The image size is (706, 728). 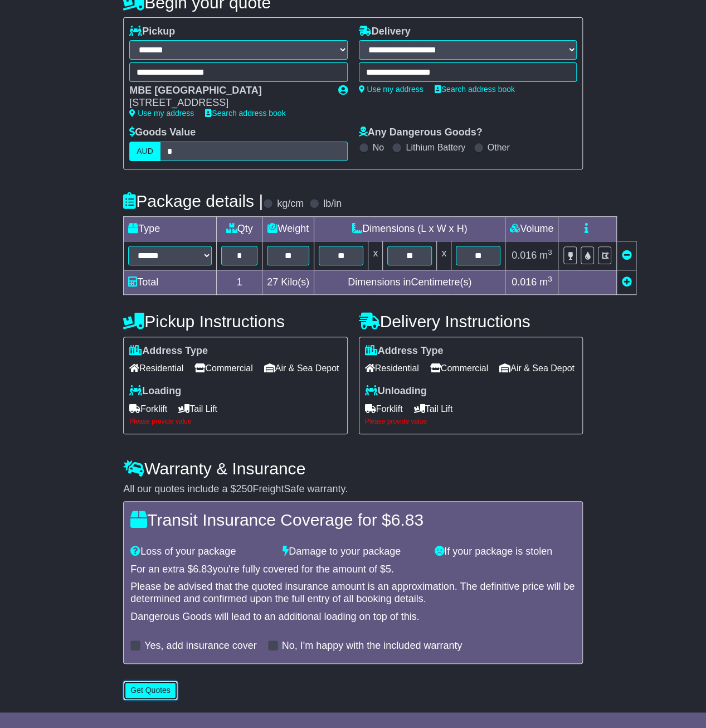 I want to click on div: If your package is stolen, so click(x=505, y=552).